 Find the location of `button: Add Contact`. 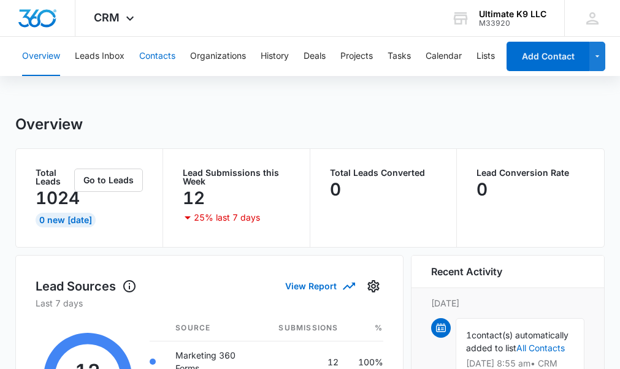

button: Add Contact is located at coordinates (548, 56).